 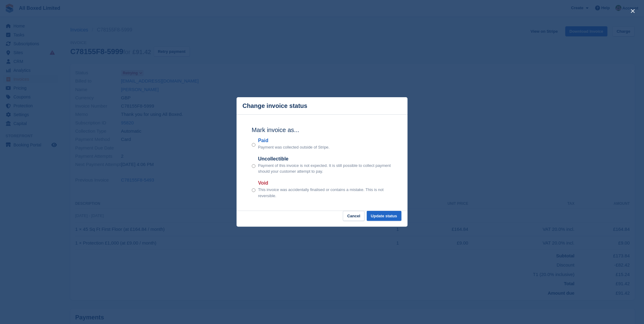 I want to click on button: Cancel, so click(x=353, y=216).